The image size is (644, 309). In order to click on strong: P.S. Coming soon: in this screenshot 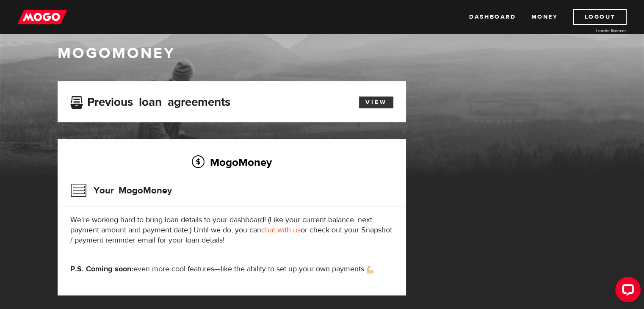, I will do `click(102, 269)`.